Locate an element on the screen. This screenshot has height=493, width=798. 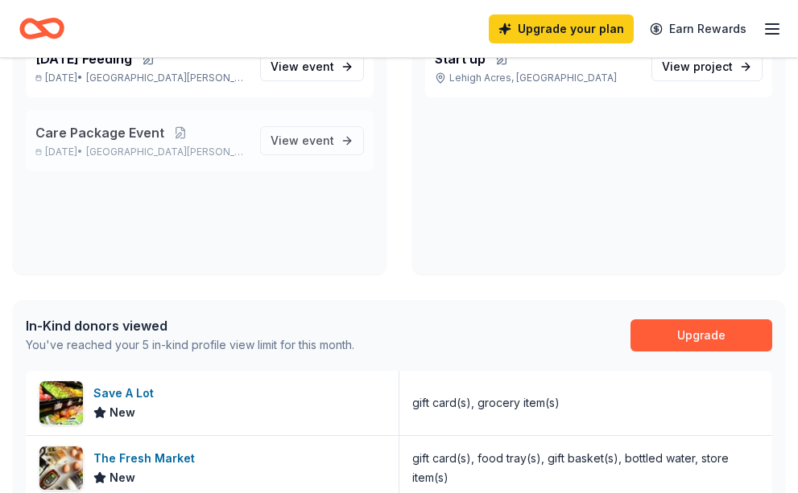
div: In-Kind donors viewed is located at coordinates (190, 326).